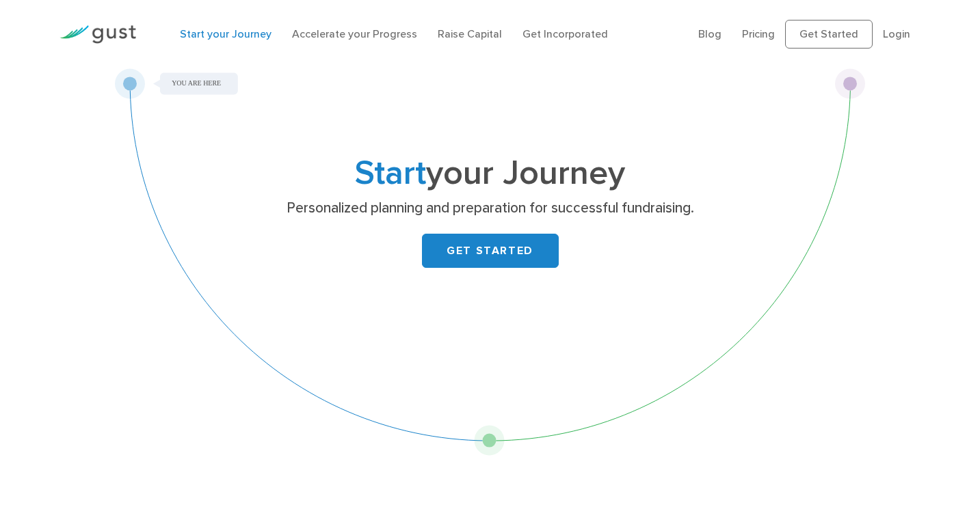  Describe the element at coordinates (490, 173) in the screenshot. I see `h1: your Journey` at that location.